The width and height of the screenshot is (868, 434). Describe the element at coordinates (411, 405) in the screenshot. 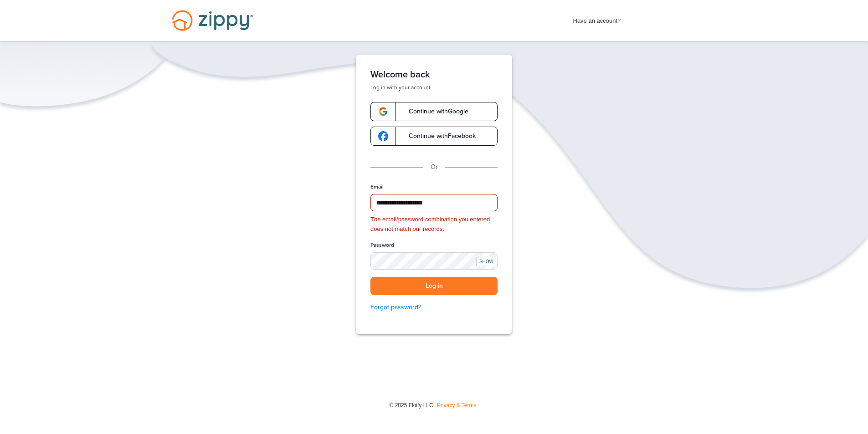

I see `span: © 2025 Floify LLC` at that location.